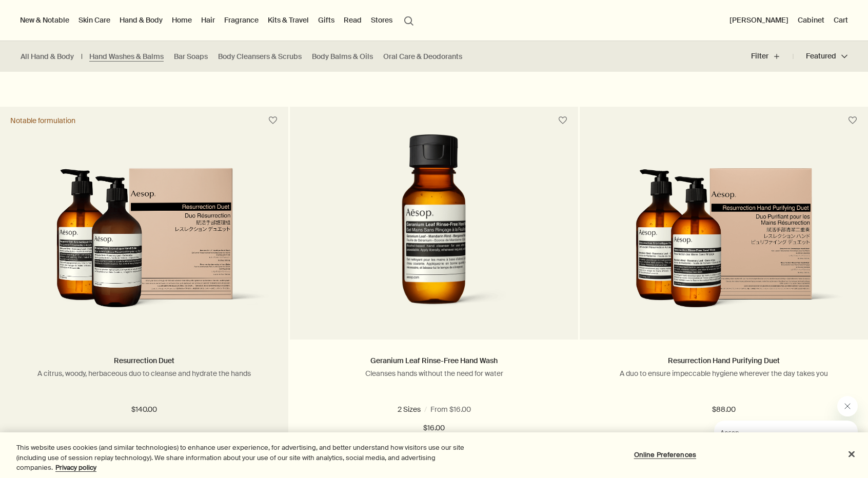 The image size is (868, 478). I want to click on button: New & Notable, so click(45, 20).